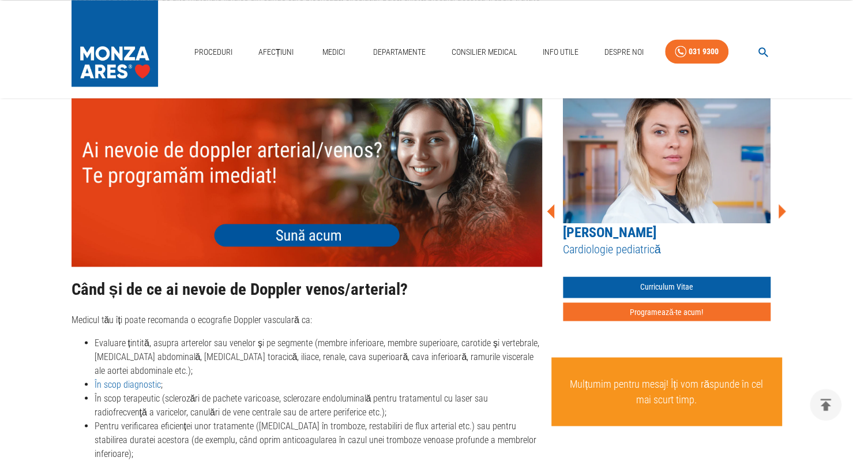 The image size is (853, 461). I want to click on img: Ecografie doppler de artere si vene, so click(307, 172).